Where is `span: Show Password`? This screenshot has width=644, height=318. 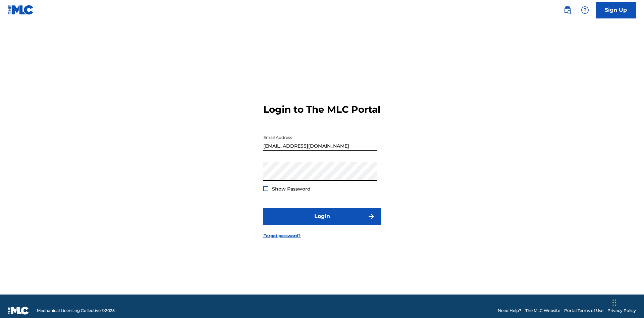
span: Show Password is located at coordinates (291, 189).